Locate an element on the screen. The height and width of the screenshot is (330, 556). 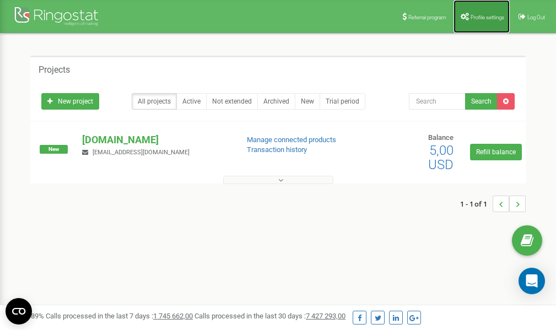
a: Archived is located at coordinates (276, 101).